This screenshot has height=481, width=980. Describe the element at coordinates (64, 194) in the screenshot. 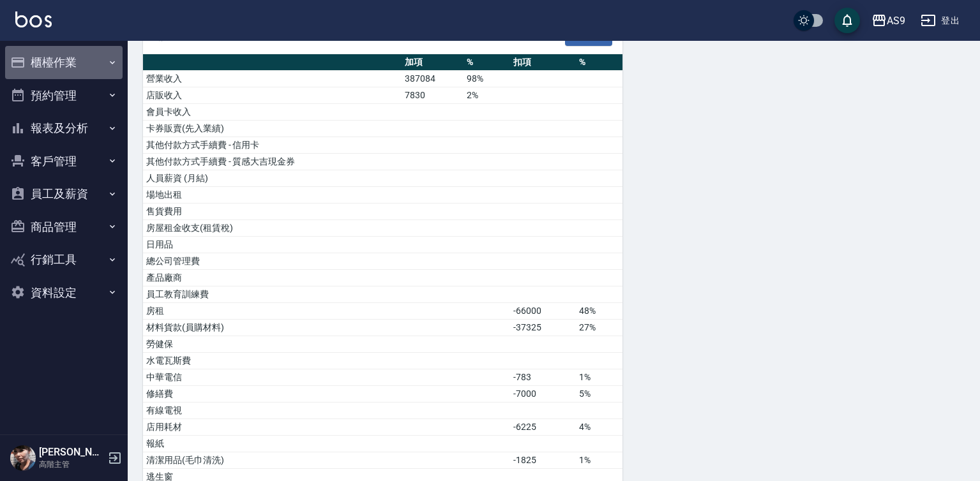

I see `button: 員工及薪資` at that location.